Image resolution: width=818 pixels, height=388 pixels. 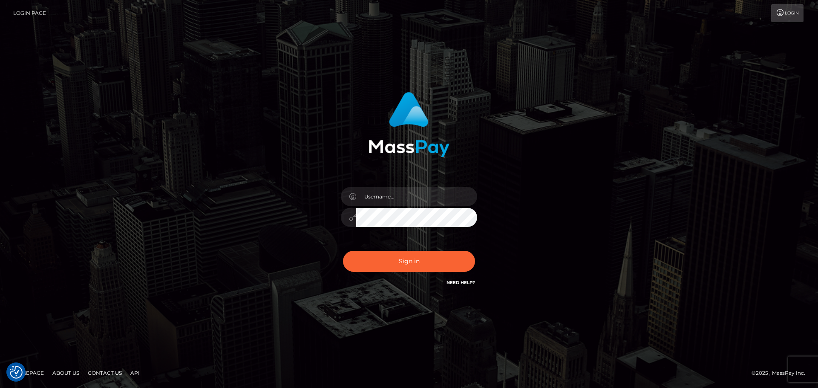 I want to click on img: Revisit consent button, so click(x=16, y=373).